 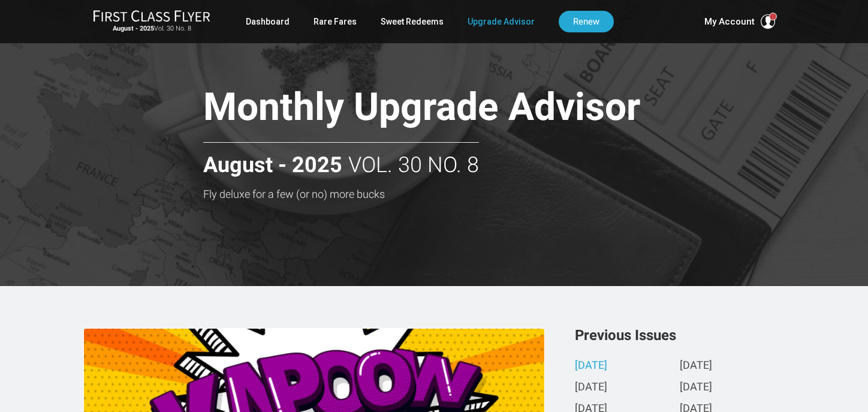 What do you see at coordinates (464, 109) in the screenshot?
I see `h1: Monthly Upgrade Advisor` at bounding box center [464, 109].